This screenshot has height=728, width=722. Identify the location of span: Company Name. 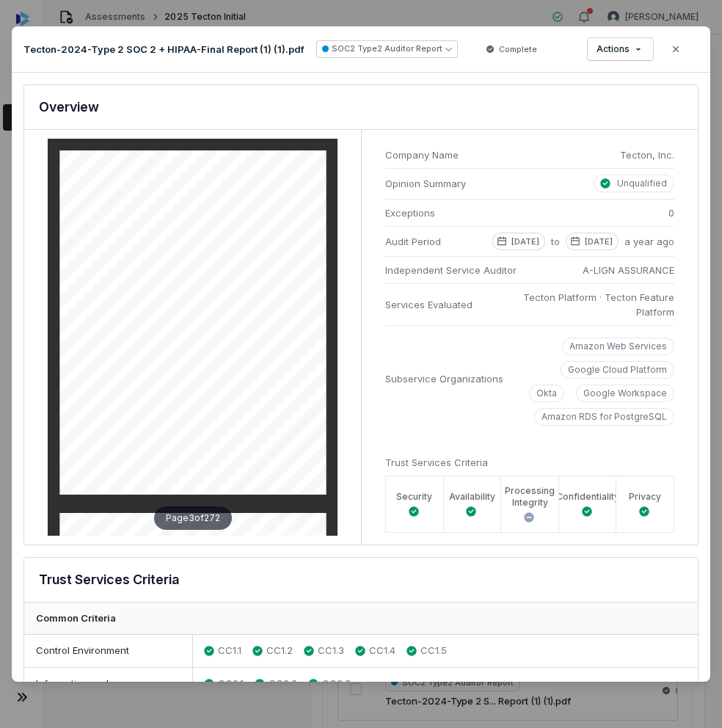
(497, 155).